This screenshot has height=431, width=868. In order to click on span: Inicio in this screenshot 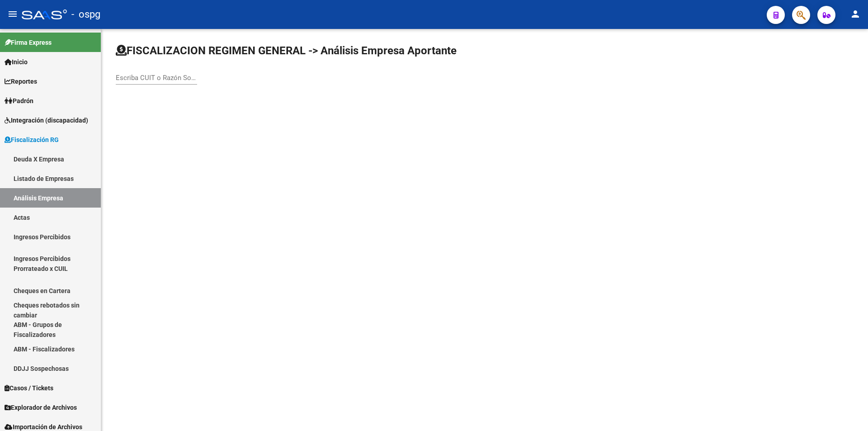, I will do `click(16, 62)`.